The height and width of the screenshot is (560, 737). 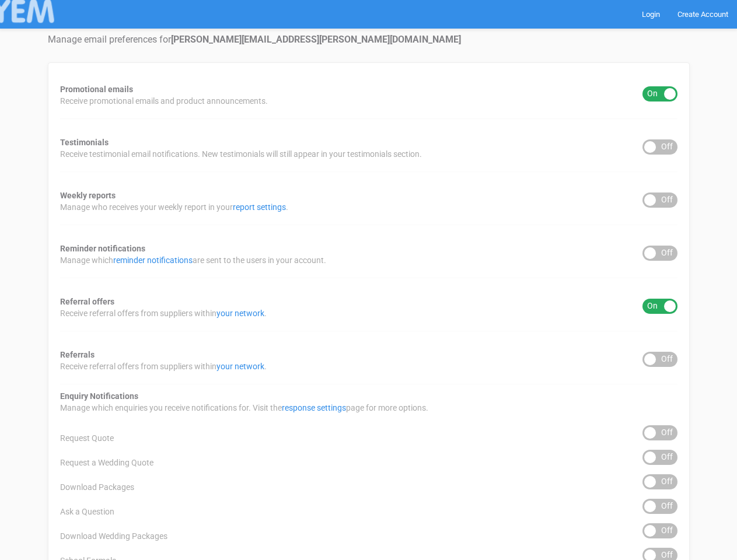 I want to click on a: reminder notifications, so click(x=153, y=260).